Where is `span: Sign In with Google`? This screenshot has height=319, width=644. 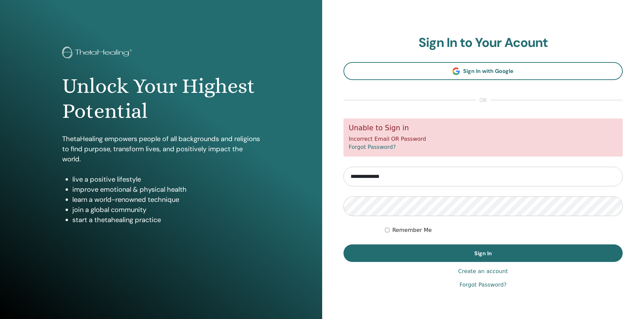 span: Sign In with Google is located at coordinates (488, 71).